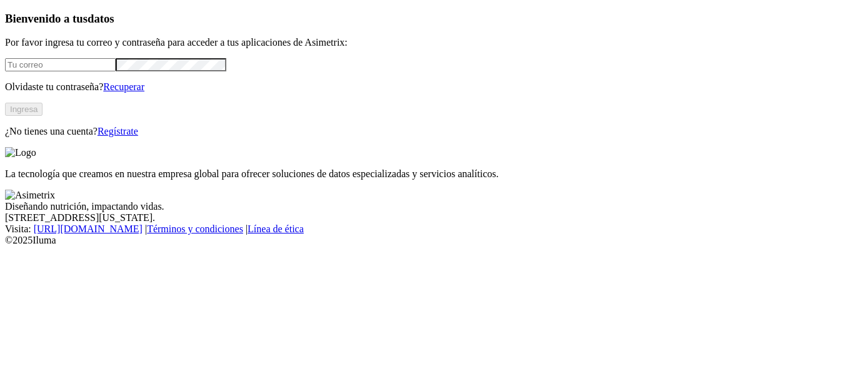 Image resolution: width=854 pixels, height=380 pixels. What do you see at coordinates (427, 240) in the screenshot?
I see `div: © 2025 Iluma` at bounding box center [427, 240].